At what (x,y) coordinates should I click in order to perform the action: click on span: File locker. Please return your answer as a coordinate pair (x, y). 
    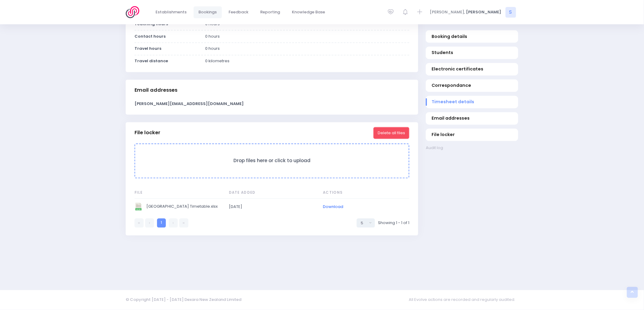
    Looking at the image, I should click on (472, 135).